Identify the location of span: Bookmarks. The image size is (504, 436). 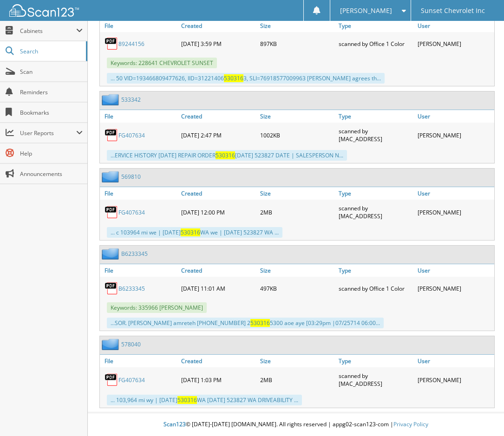
(51, 112).